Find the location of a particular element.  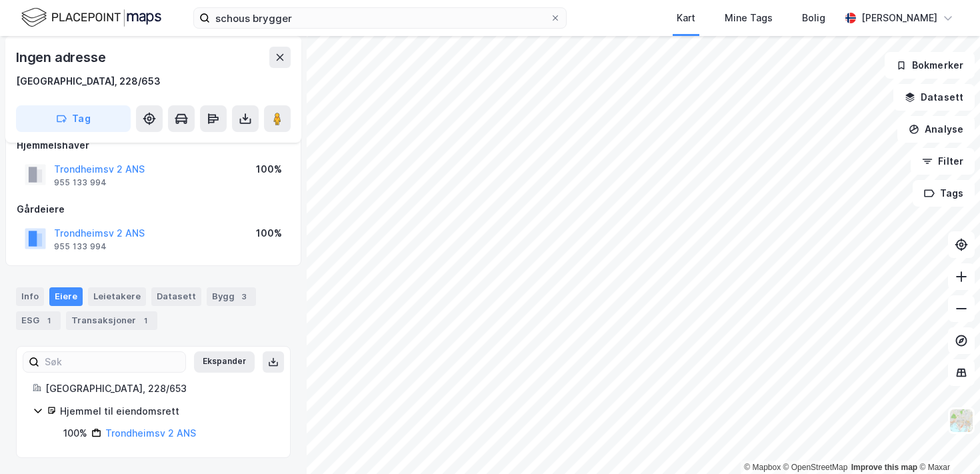

div: Info is located at coordinates (30, 297).